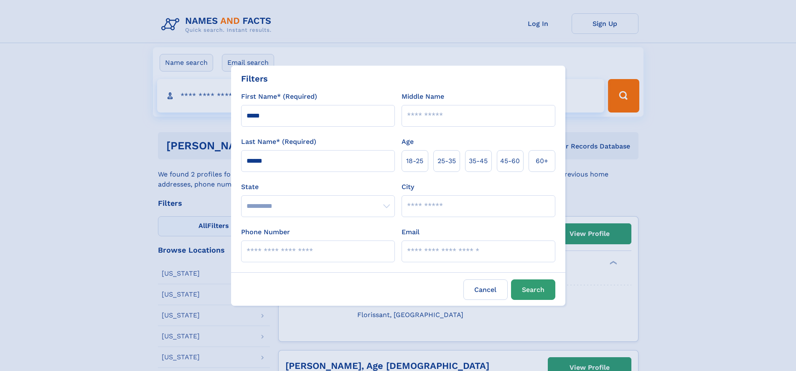  I want to click on label: City, so click(408, 187).